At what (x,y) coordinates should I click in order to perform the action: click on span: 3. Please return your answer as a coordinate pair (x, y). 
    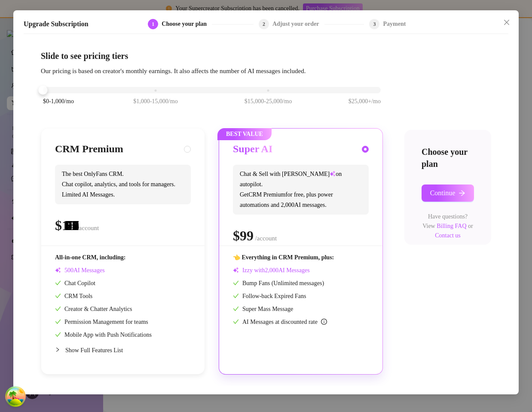
    Looking at the image, I should click on (375, 24).